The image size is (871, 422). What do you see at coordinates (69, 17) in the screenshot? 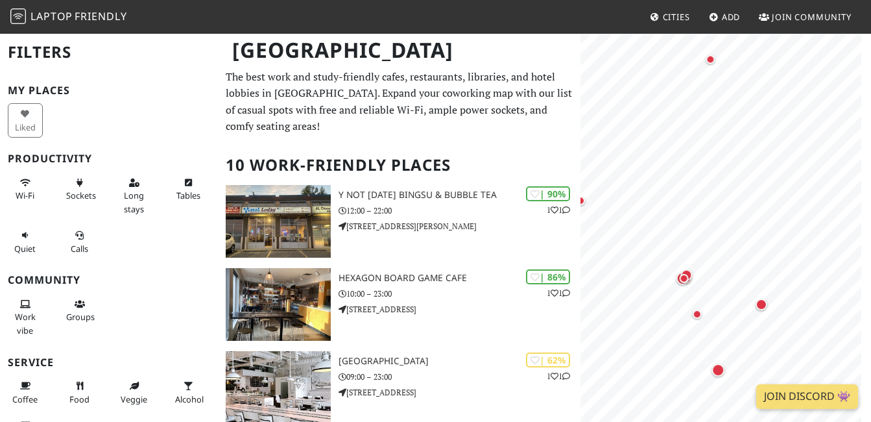
I see `a: LaptopFriendly LaptopFriendly` at bounding box center [69, 17].